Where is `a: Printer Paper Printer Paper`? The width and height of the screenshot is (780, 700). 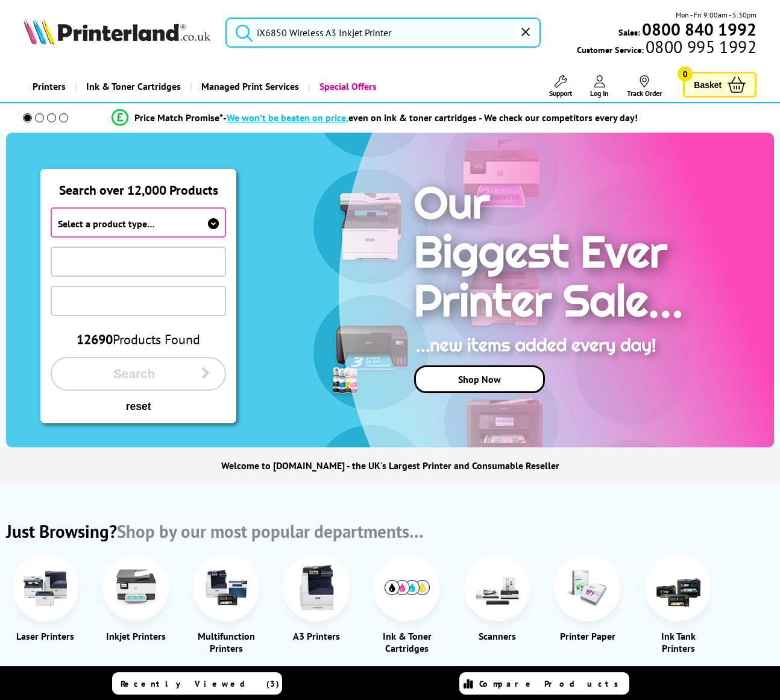
a: Printer Paper Printer Paper is located at coordinates (588, 599).